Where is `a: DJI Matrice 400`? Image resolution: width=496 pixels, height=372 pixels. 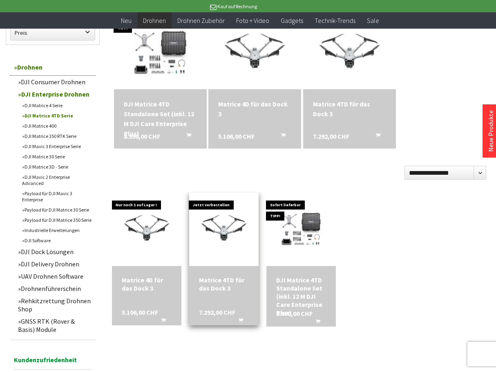
a: DJI Matrice 400 is located at coordinates (57, 125).